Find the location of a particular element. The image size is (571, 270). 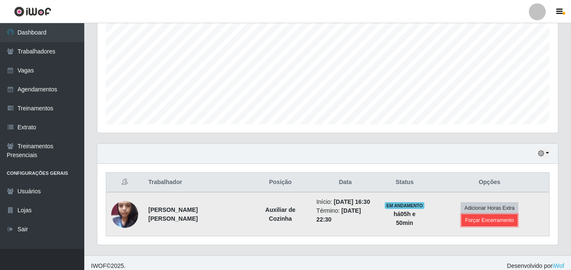

button: Adicionar Horas Extra is located at coordinates (489, 208).